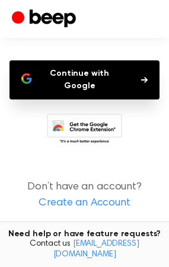  I want to click on a: Beep, so click(45, 19).